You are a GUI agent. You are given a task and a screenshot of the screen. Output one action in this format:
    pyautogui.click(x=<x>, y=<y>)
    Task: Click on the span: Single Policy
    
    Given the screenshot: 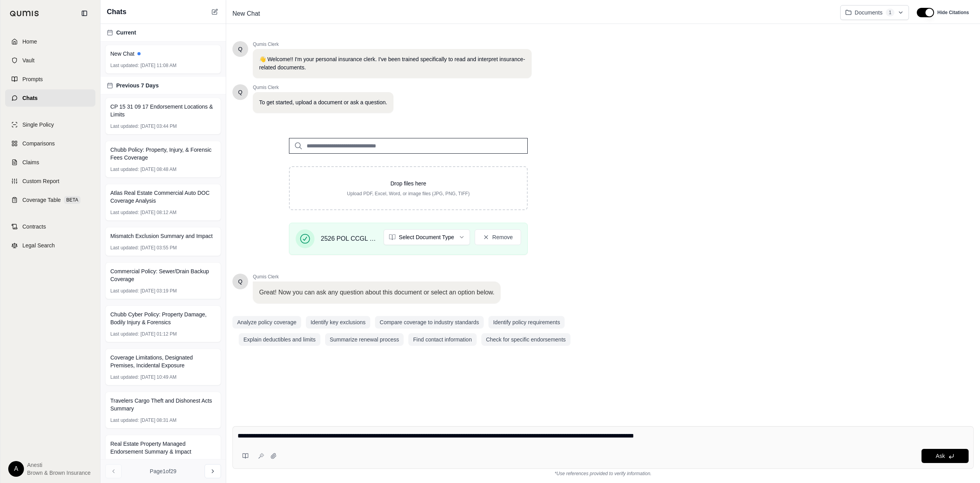 What is the action you would take?
    pyautogui.click(x=38, y=125)
    